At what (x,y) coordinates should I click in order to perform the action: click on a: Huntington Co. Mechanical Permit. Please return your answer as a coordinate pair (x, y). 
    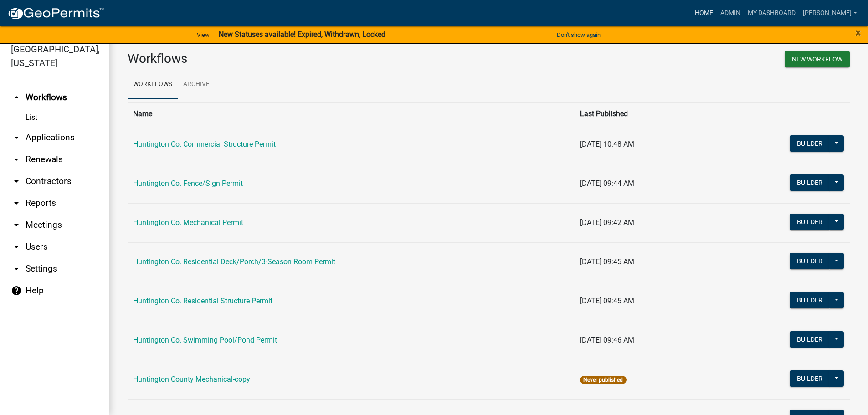
    Looking at the image, I should click on (188, 223).